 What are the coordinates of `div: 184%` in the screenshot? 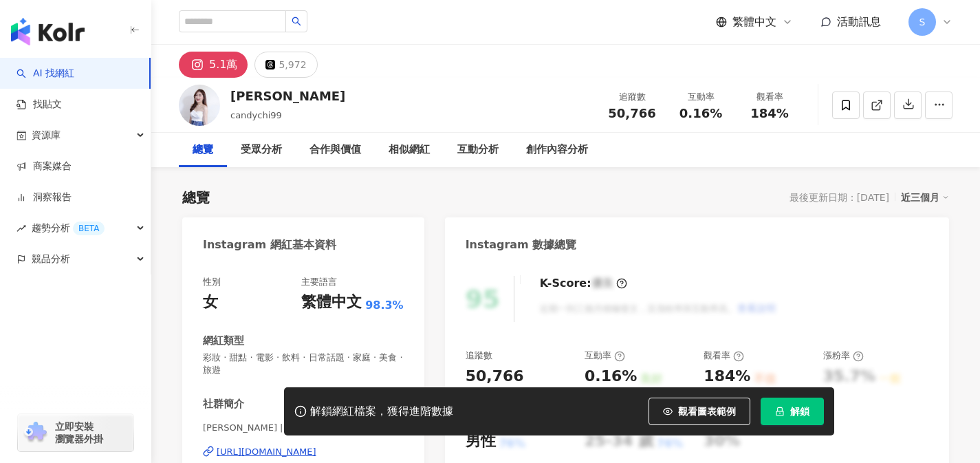 It's located at (727, 376).